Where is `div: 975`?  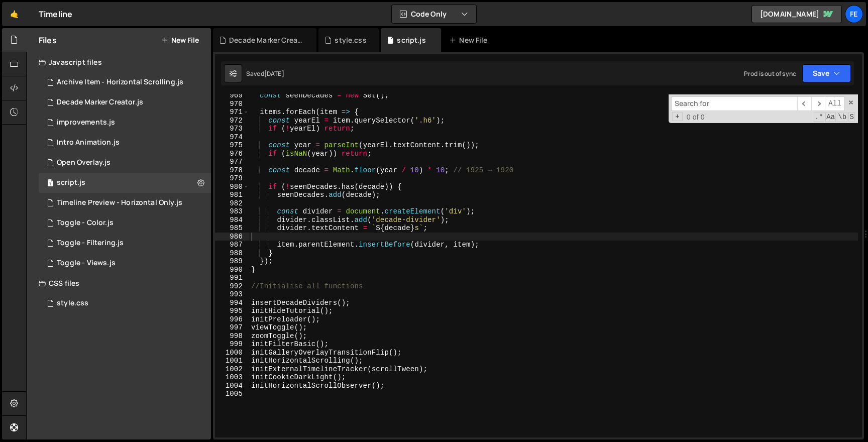
div: 975 is located at coordinates (232, 145).